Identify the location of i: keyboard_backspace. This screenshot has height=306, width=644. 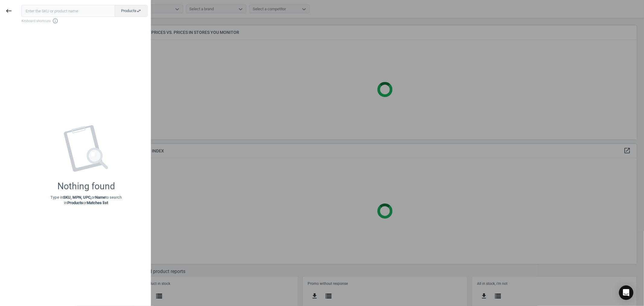
(9, 11).